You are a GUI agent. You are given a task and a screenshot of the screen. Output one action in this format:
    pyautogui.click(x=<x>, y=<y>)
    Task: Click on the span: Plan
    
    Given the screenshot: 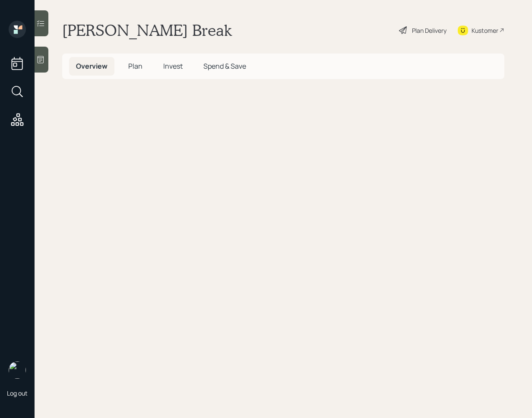 What is the action you would take?
    pyautogui.click(x=135, y=66)
    